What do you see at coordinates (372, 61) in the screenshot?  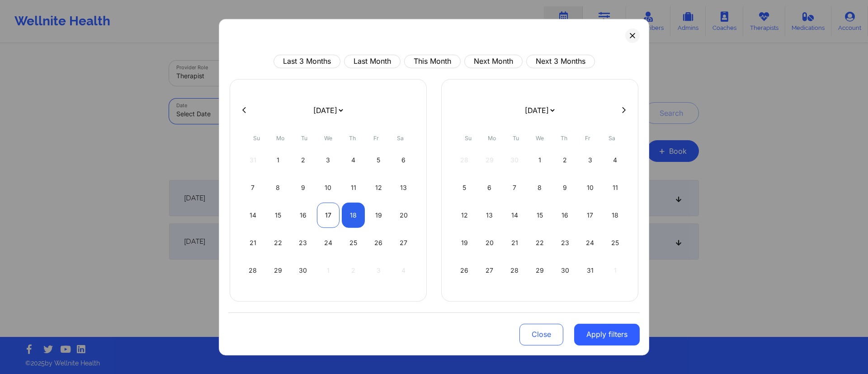 I see `button: Last Month` at bounding box center [372, 61].